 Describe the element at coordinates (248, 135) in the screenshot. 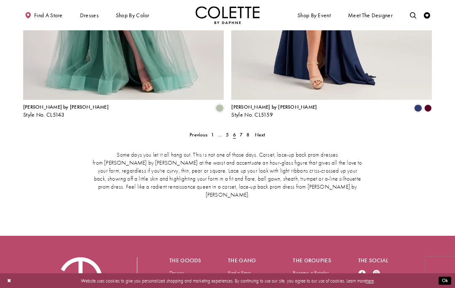

I see `a: 8` at that location.